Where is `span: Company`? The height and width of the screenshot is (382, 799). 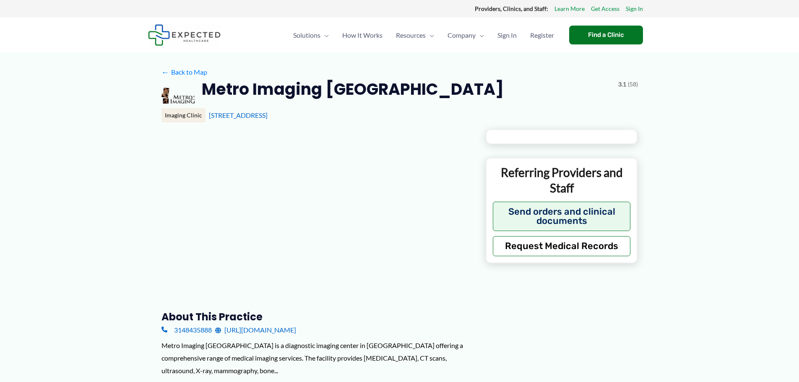
span: Company is located at coordinates (461, 35).